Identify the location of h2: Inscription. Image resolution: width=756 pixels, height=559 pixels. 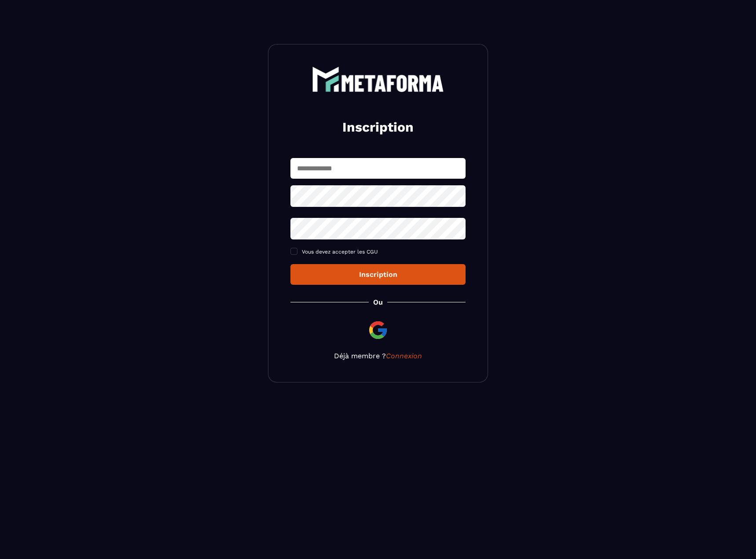
(378, 127).